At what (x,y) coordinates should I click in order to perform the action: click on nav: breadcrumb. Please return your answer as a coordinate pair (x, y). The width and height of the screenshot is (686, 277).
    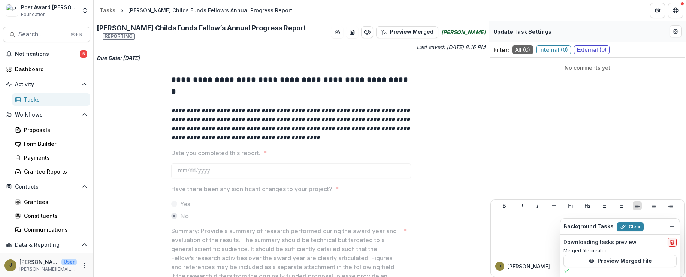
    Looking at the image, I should click on (196, 10).